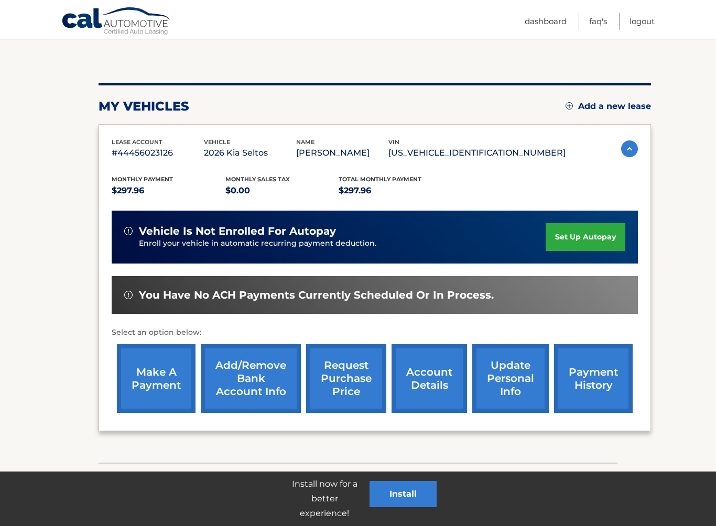 This screenshot has height=526, width=716. What do you see at coordinates (237, 231) in the screenshot?
I see `span: vehicle is not enrolled for autopay` at bounding box center [237, 231].